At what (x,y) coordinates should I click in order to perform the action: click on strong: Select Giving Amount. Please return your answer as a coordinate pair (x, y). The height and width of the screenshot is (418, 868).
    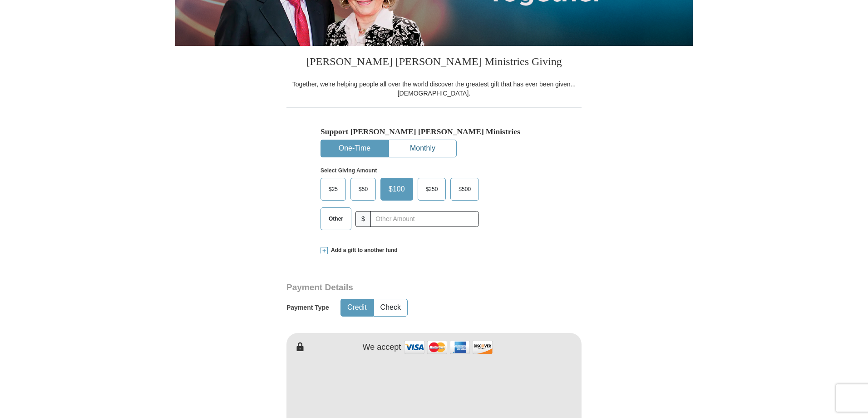
    Looking at the image, I should click on (349, 170).